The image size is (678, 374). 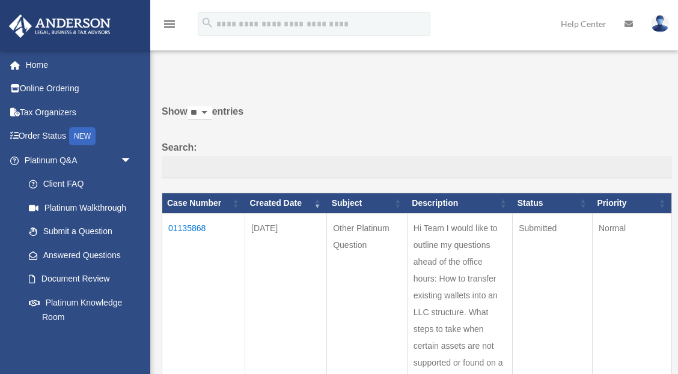 What do you see at coordinates (459, 204) in the screenshot?
I see `th: Description: activate to sort column ascending` at bounding box center [459, 204].